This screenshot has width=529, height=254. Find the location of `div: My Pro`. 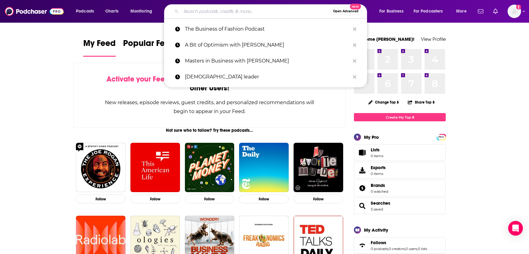

div: My Pro is located at coordinates (371, 137).